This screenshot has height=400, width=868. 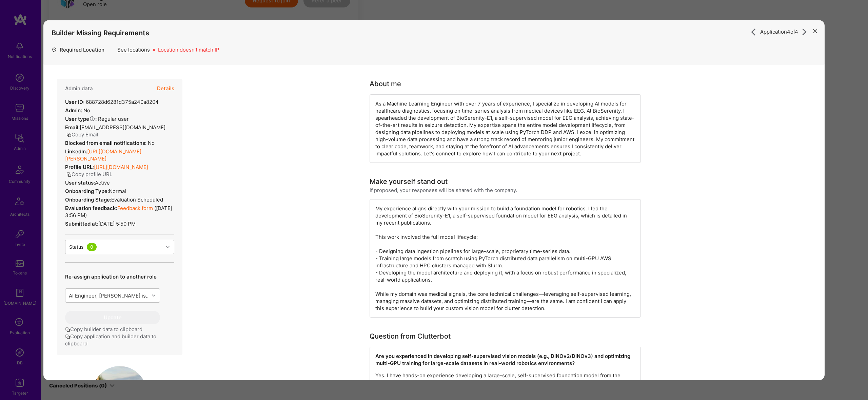 What do you see at coordinates (97, 119) in the screenshot?
I see `div: Regular user` at bounding box center [97, 119].